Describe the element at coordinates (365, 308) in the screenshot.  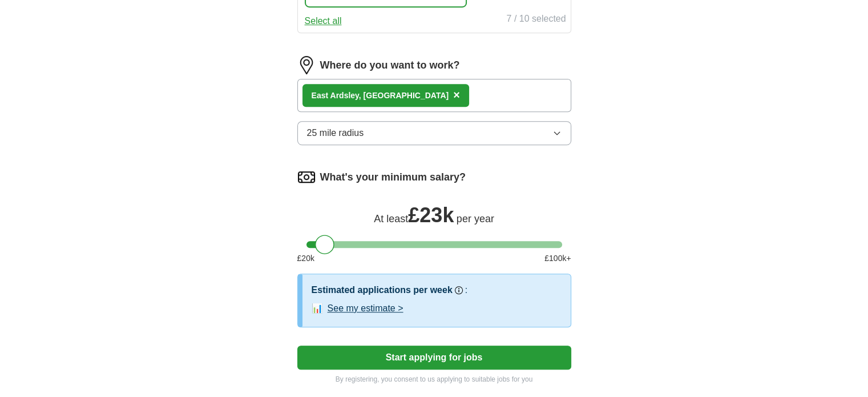
I see `button: See my estimate >` at that location.